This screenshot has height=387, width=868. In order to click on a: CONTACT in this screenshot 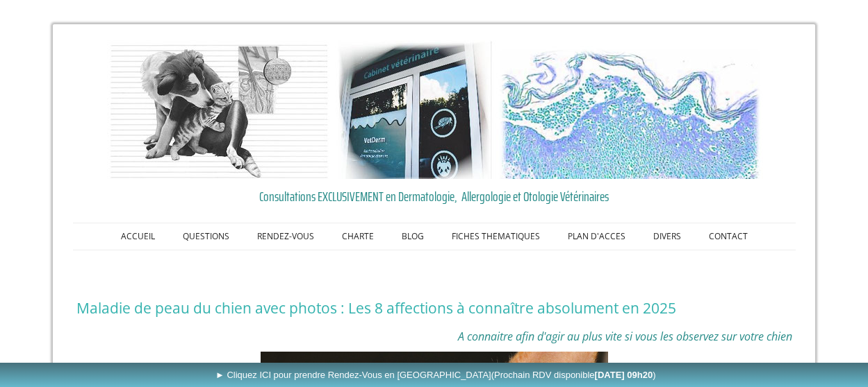, I will do `click(728, 236)`.